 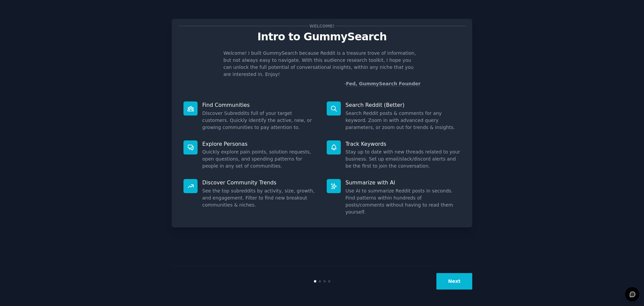 What do you see at coordinates (403, 120) in the screenshot?
I see `dd: Search Reddit posts & comments for any keyword. Zoom in with advanced query parameters, or zoom o...` at bounding box center [403, 120].